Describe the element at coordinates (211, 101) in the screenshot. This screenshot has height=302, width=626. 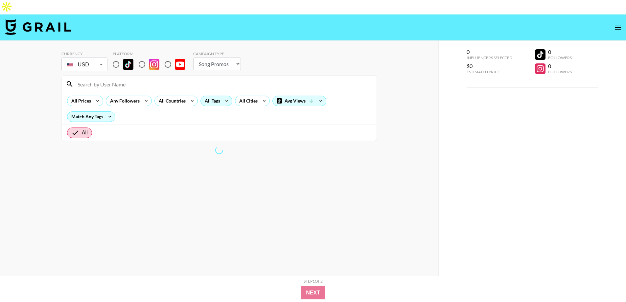
I see `div: All Tags` at that location.